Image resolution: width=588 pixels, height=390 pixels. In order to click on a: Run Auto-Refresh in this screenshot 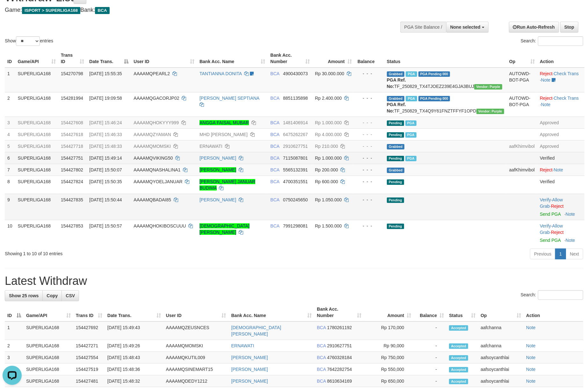, I will do `click(534, 27)`.